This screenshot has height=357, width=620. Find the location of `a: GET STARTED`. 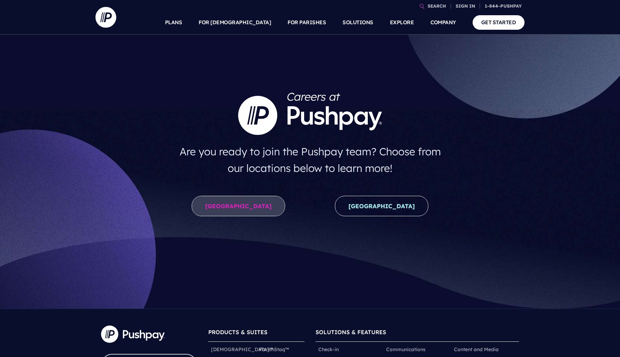

a: GET STARTED is located at coordinates (499, 22).